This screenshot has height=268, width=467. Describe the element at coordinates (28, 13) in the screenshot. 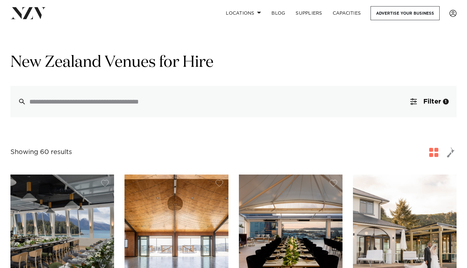

I see `img: nzv-logo.png` at that location.